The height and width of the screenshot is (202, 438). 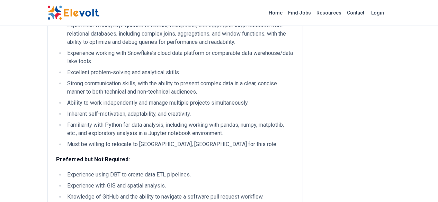 What do you see at coordinates (420, 186) in the screenshot?
I see `div: Chat Widget` at bounding box center [420, 186].